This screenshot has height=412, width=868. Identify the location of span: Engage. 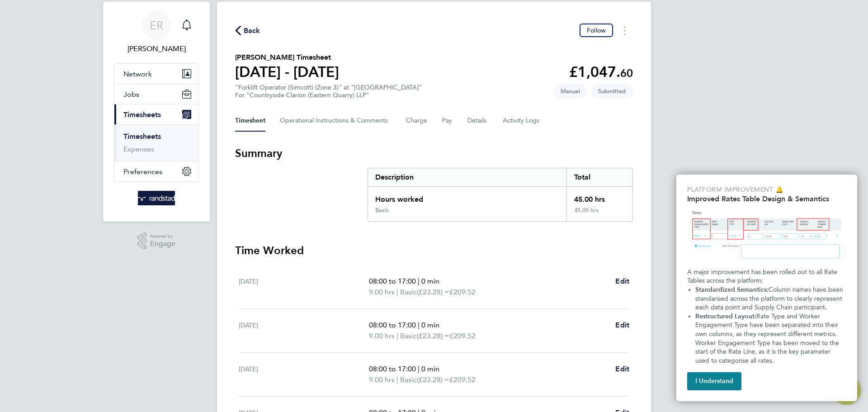
(162, 244).